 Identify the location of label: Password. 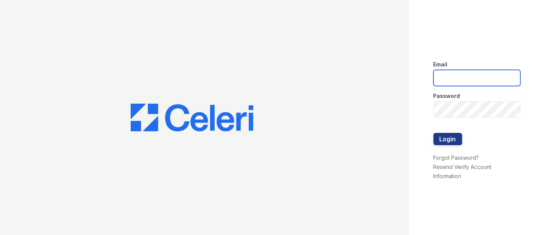
(447, 96).